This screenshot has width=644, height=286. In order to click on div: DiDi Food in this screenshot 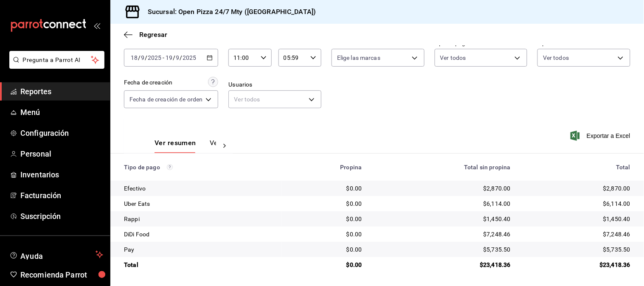, I will do `click(199, 234)`.